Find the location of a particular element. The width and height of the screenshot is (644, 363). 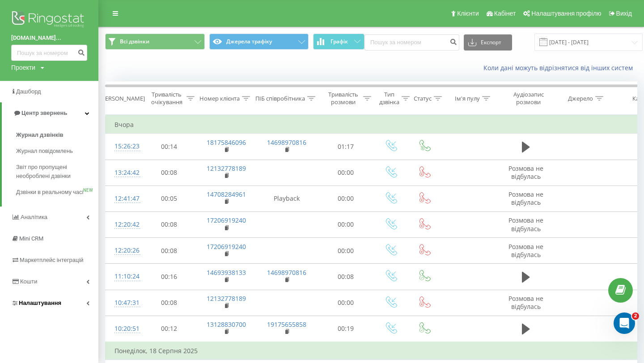

div: 12:41:47 is located at coordinates (124, 198).